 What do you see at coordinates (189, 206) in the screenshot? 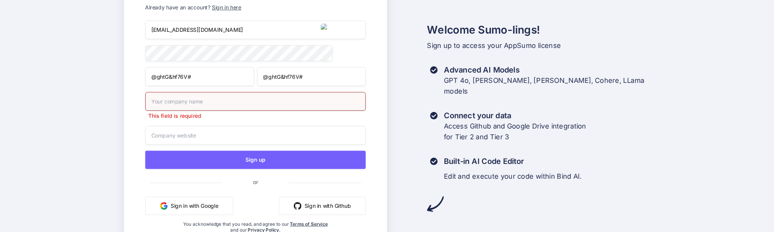
I see `button: Sign in with Google` at bounding box center [189, 206].